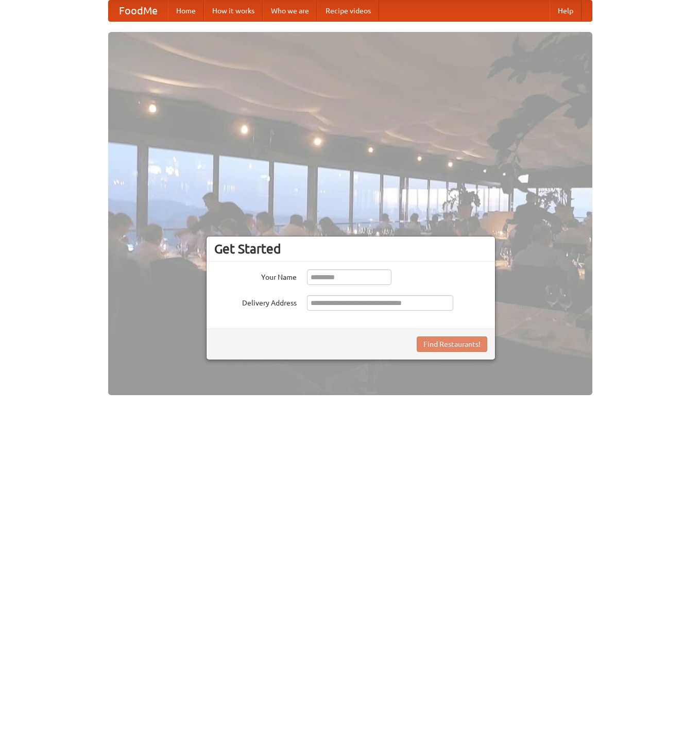 The image size is (700, 729). Describe the element at coordinates (138, 11) in the screenshot. I see `a: FoodMe` at that location.